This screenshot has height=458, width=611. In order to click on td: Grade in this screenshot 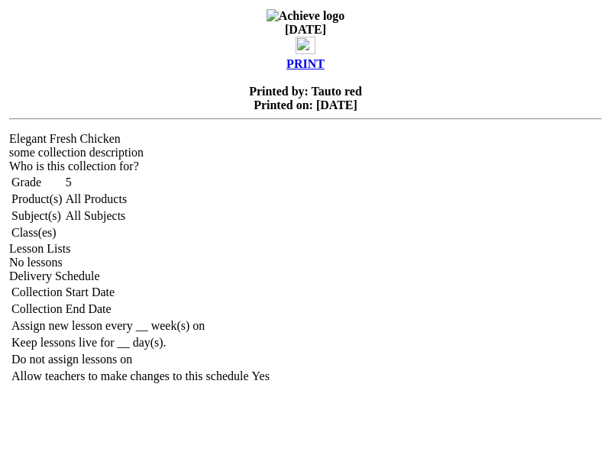, I will do `click(37, 183)`.